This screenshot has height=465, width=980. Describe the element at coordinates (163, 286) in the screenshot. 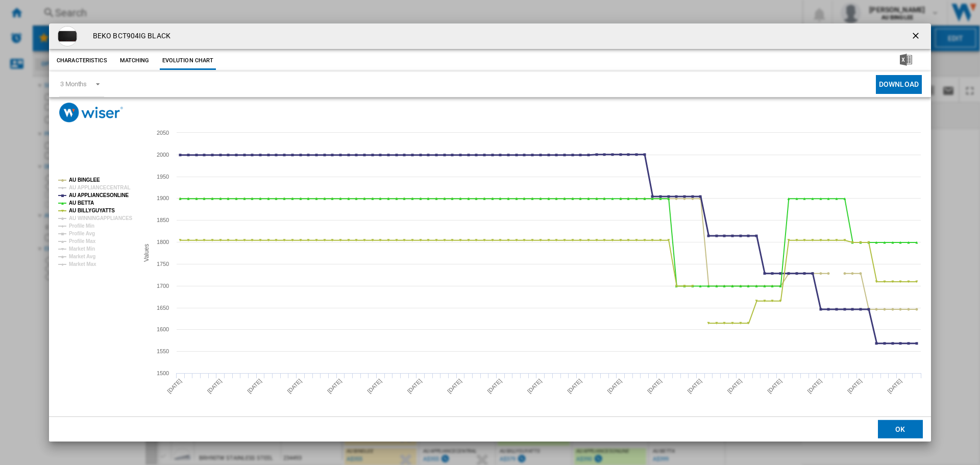

I see `tspan: 1700` at that location.